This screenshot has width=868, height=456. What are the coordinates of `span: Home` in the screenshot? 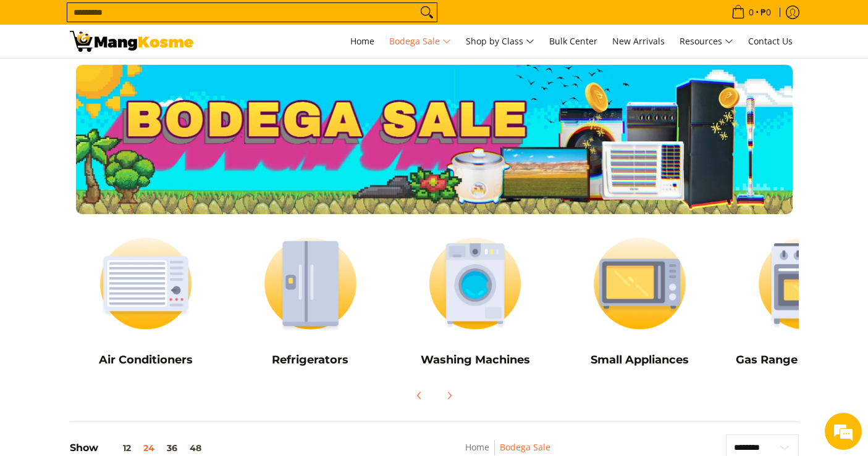 It's located at (362, 41).